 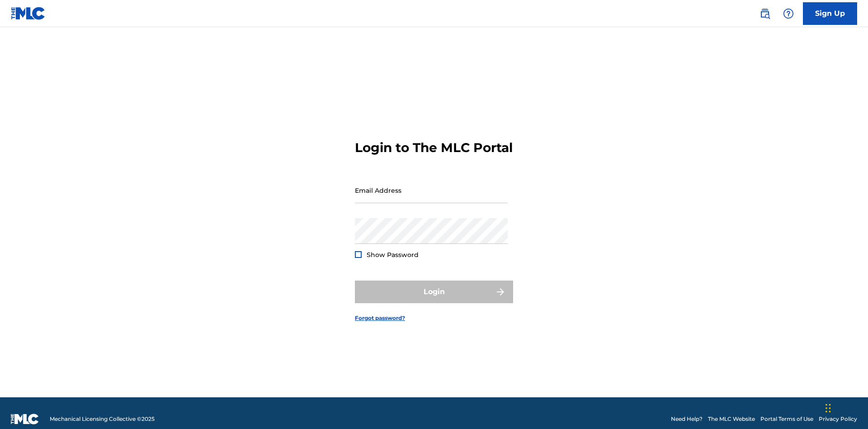 What do you see at coordinates (838, 419) in the screenshot?
I see `a: Privacy Policy` at bounding box center [838, 419].